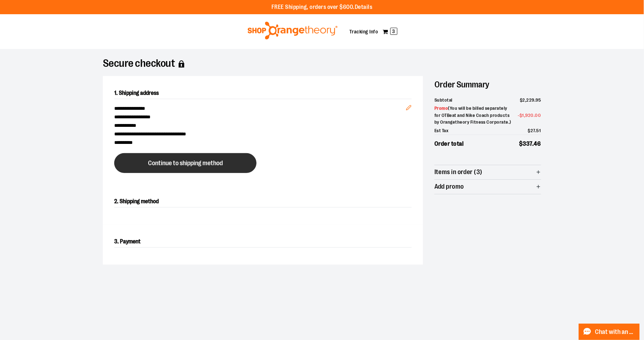 The image size is (644, 340). What do you see at coordinates (263, 93) in the screenshot?
I see `h2: 1. Shipping address` at bounding box center [263, 93].